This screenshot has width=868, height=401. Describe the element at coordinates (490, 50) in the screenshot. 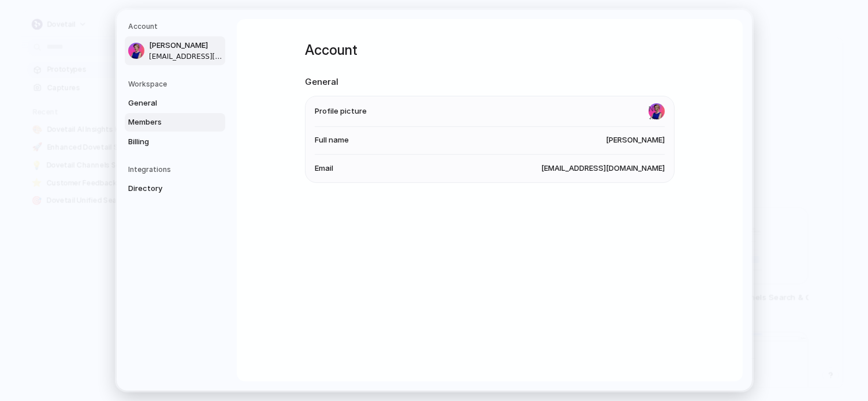

I see `h1: Account` at that location.